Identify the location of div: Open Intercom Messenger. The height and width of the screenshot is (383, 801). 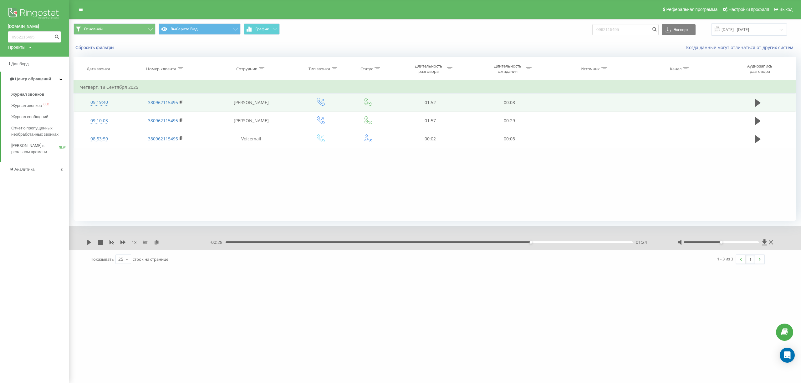
(787, 355).